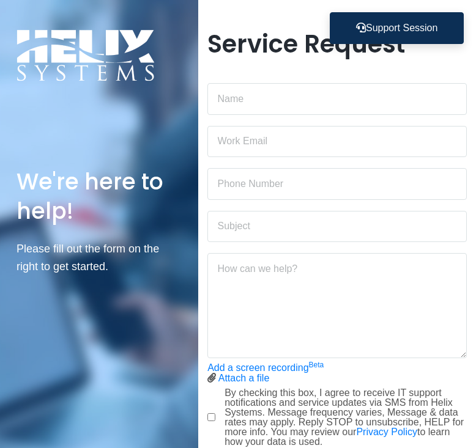  Describe the element at coordinates (396, 28) in the screenshot. I see `button: Support Session` at that location.